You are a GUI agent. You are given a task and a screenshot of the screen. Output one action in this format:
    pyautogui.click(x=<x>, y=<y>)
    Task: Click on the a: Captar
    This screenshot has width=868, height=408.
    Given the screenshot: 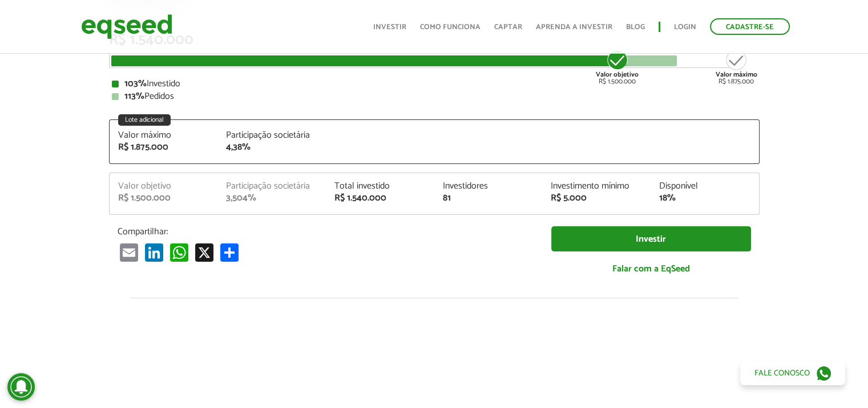 What is the action you would take?
    pyautogui.click(x=508, y=27)
    